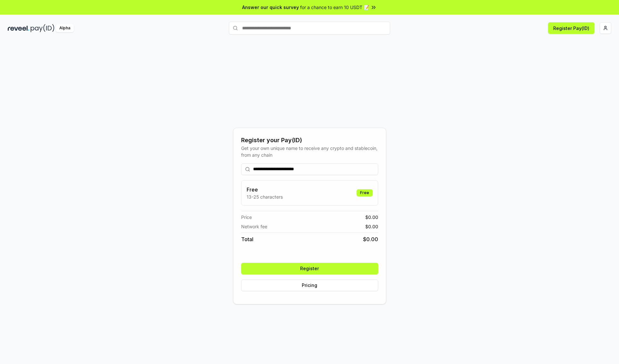  What do you see at coordinates (365, 193) in the screenshot?
I see `div: Free` at bounding box center [365, 193].